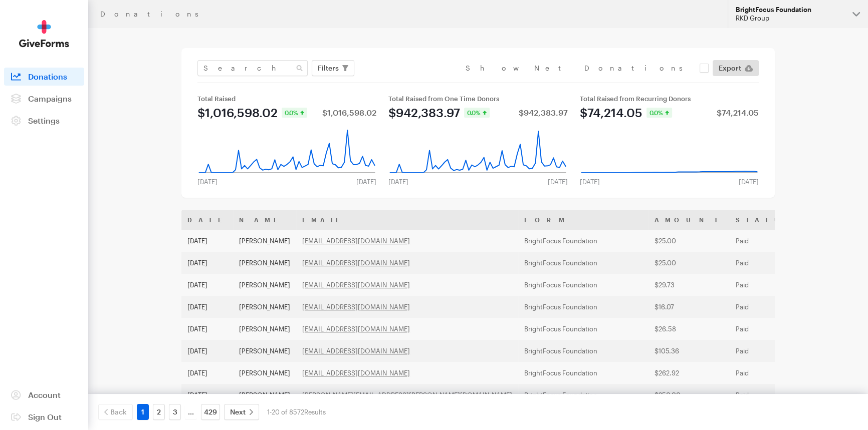 This screenshot has height=430, width=868. I want to click on th: Status, so click(766, 220).